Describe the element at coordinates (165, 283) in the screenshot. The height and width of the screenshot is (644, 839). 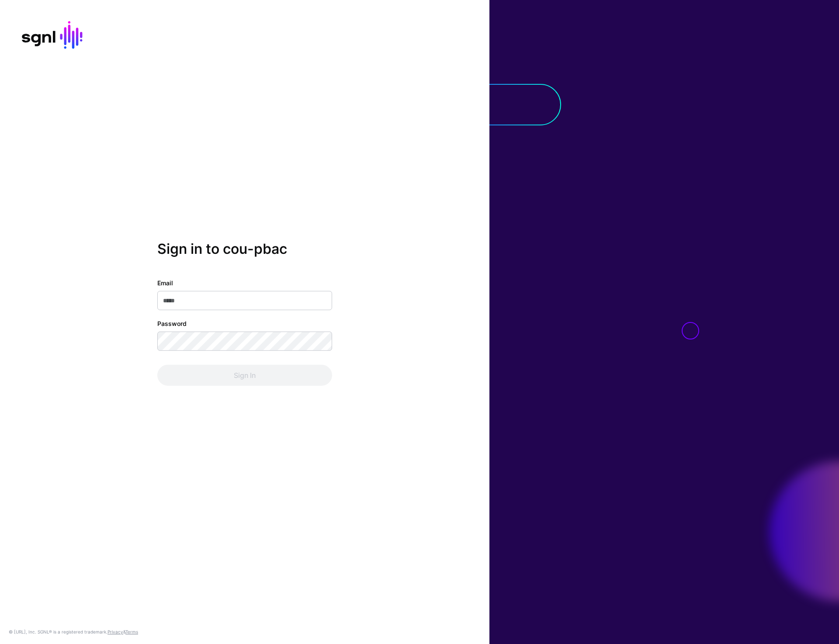
I see `label: Email` at that location.